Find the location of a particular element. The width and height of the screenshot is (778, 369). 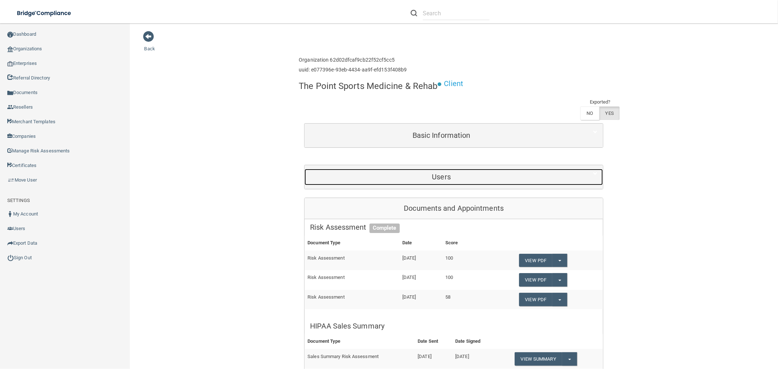

p: Client is located at coordinates (454, 84).